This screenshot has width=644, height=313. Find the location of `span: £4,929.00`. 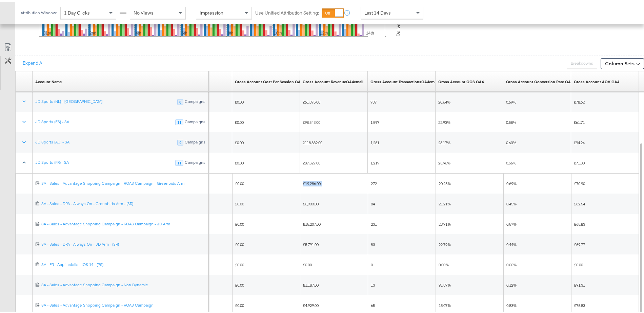

span: £4,929.00 is located at coordinates (311, 304).